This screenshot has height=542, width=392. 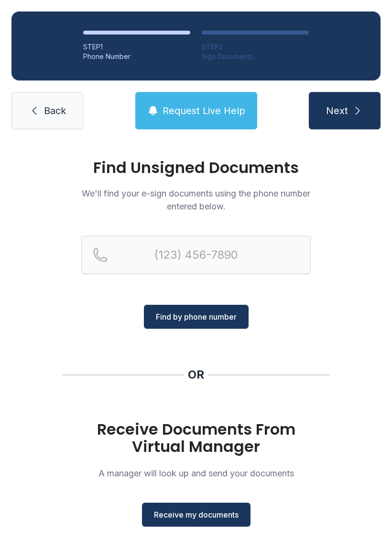 I want to click on span: Receive my documents, so click(x=196, y=515).